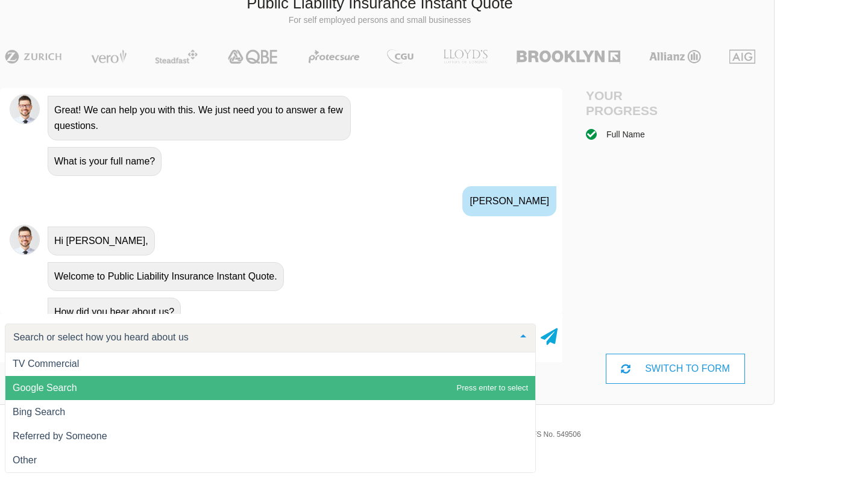 This screenshot has height=479, width=868. Describe the element at coordinates (114, 312) in the screenshot. I see `div: How did you hear about us?` at that location.